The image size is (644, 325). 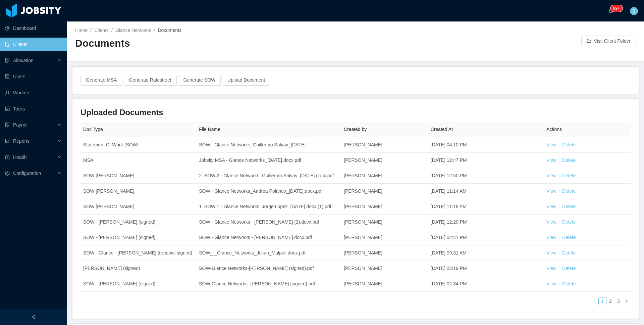 I want to click on li: 1, so click(x=603, y=301).